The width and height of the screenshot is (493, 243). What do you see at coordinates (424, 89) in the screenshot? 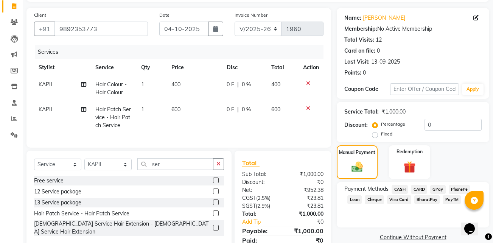
I see `input: Enter Offer / Coupon Code` at bounding box center [424, 89].